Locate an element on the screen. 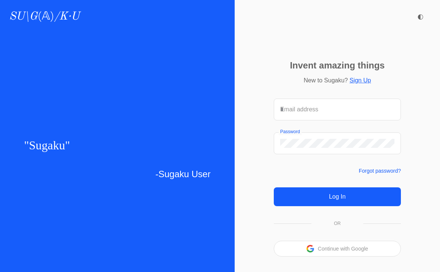  span: New to Sugaku? is located at coordinates (325, 80).